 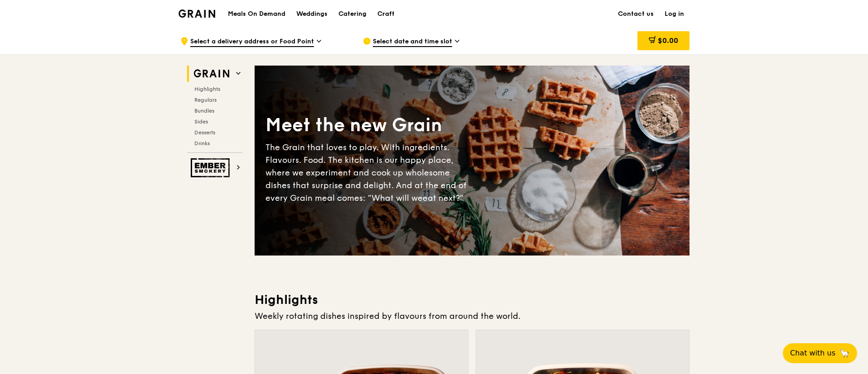 What do you see at coordinates (820, 354) in the screenshot?
I see `button: Chat with us🦙` at bounding box center [820, 354].